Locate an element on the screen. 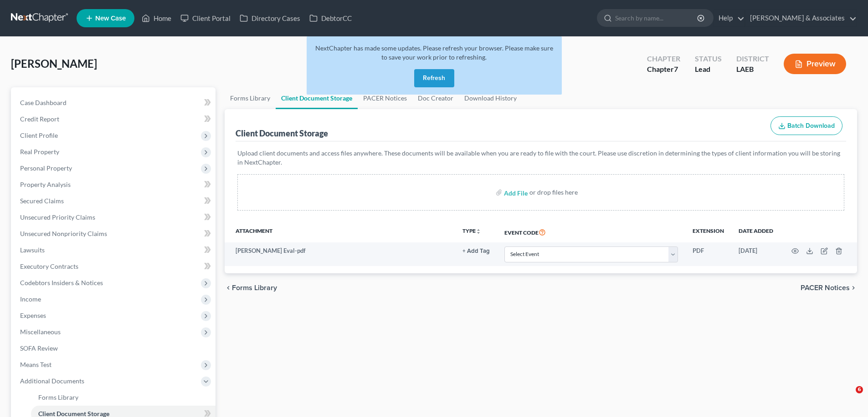 The height and width of the screenshot is (417, 868). div: Client Document Storage is located at coordinates (282, 134).